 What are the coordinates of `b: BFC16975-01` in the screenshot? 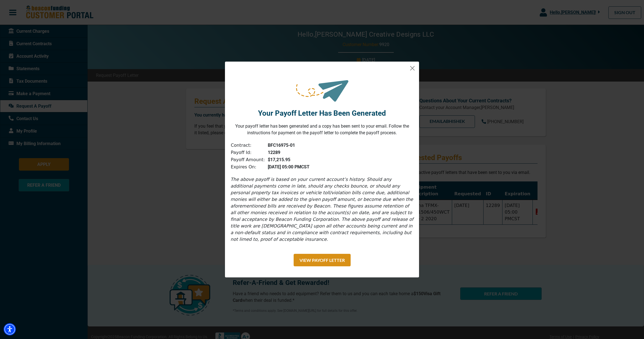 It's located at (282, 145).